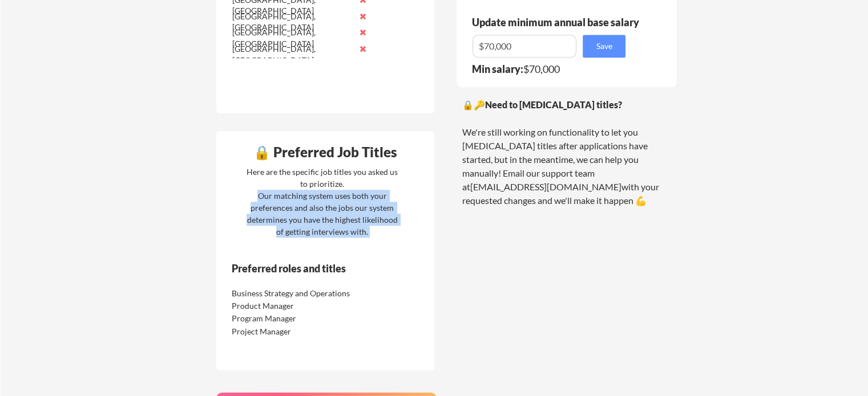 Image resolution: width=868 pixels, height=396 pixels. What do you see at coordinates (292, 319) in the screenshot?
I see `div: Program Manager` at bounding box center [292, 319].